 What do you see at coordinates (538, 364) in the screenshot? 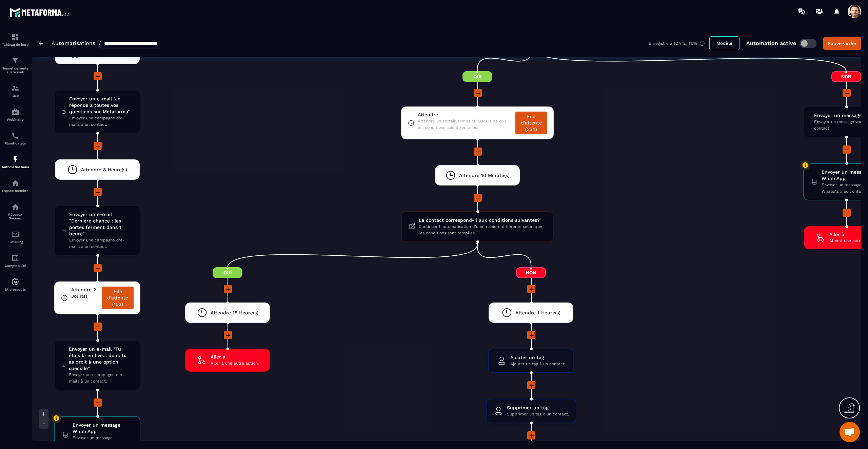
I see `span: Ajouter un tag à un contact.` at bounding box center [538, 364].